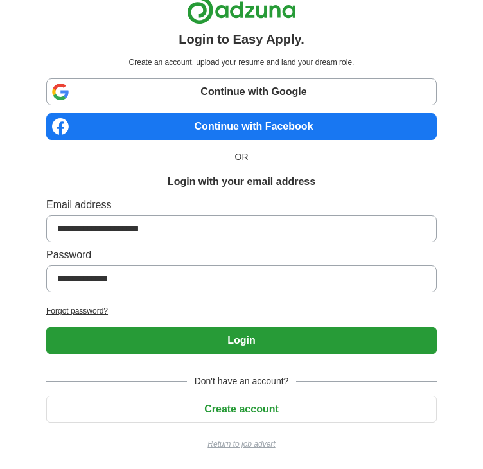 The height and width of the screenshot is (469, 483). I want to click on span: OR, so click(242, 157).